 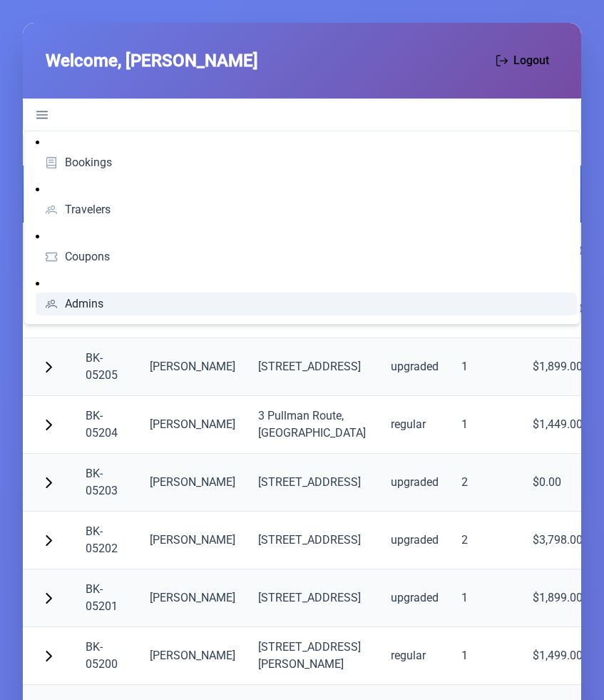 What do you see at coordinates (531, 61) in the screenshot?
I see `span: Logout` at bounding box center [531, 61].